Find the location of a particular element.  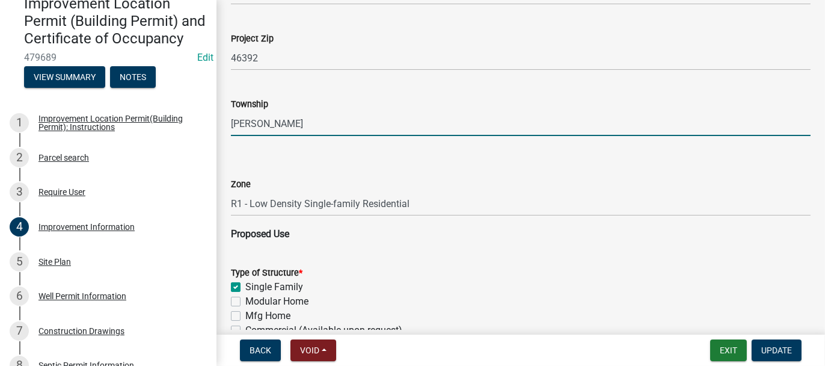

span: Void is located at coordinates (310, 350).